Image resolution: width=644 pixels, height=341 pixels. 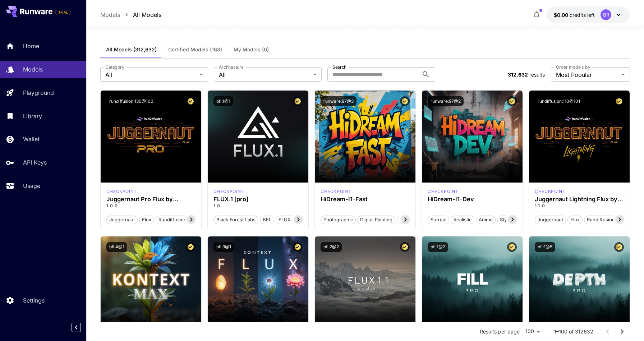 What do you see at coordinates (533, 331) in the screenshot?
I see `div: 100` at bounding box center [533, 331].